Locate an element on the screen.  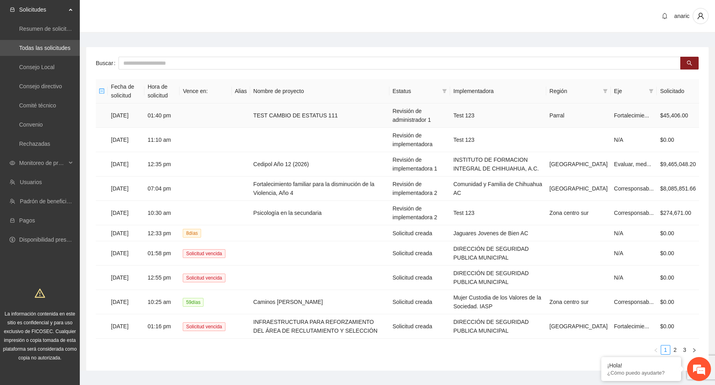
span: eye is located at coordinates (12, 163).